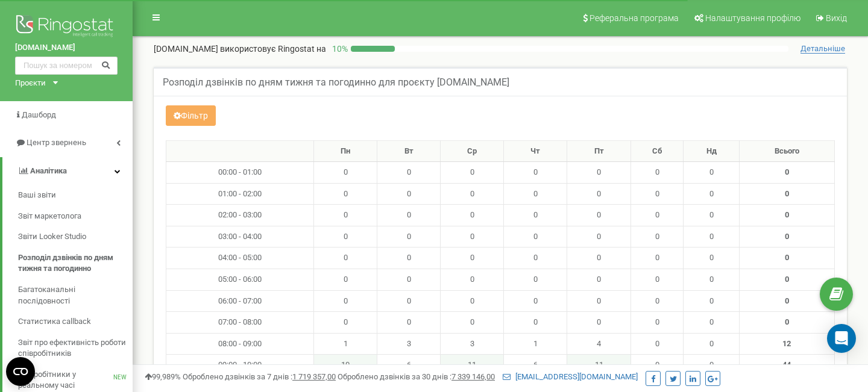  I want to click on span: Оброблено дзвінків за 30 днів :, so click(415, 376).